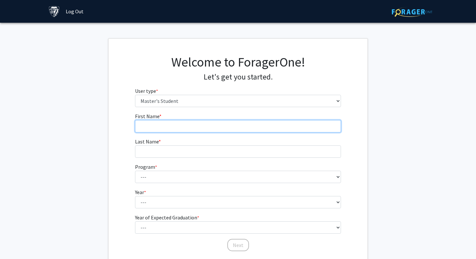  I want to click on label: Year, so click(141, 192).